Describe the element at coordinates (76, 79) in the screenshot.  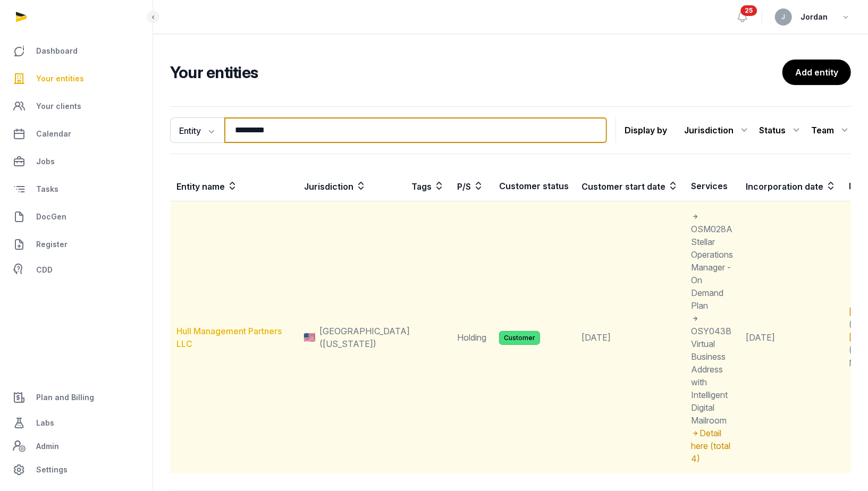
I see `a: Your entities` at that location.